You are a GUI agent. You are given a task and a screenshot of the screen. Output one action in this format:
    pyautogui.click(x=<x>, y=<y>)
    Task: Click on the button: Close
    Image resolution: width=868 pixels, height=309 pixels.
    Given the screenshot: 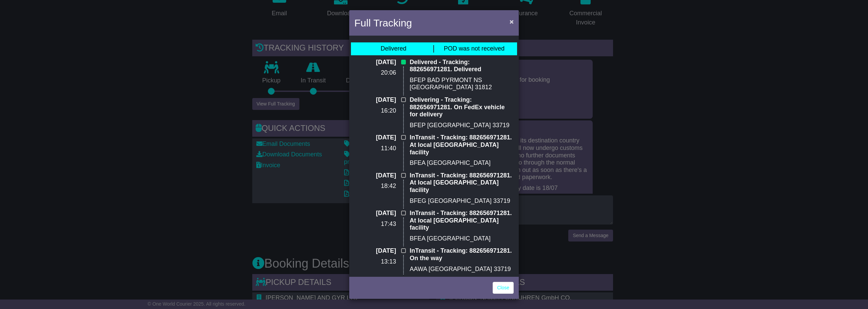 What is the action you would take?
    pyautogui.click(x=512, y=22)
    